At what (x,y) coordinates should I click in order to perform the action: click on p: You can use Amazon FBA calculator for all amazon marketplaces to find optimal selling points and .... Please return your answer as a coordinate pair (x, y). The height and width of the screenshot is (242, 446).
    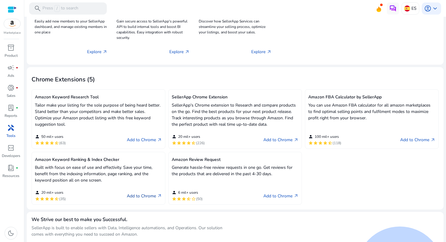
    Looking at the image, I should click on (372, 111).